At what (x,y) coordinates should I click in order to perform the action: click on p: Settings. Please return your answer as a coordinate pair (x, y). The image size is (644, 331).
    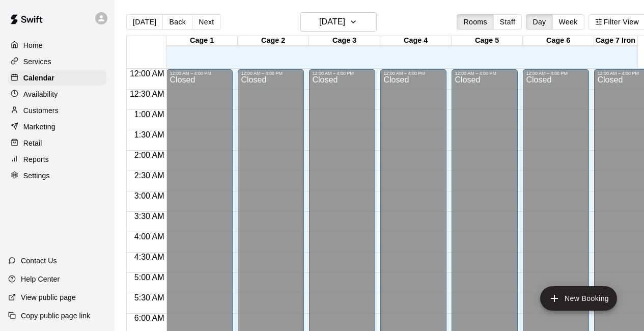
    Looking at the image, I should click on (37, 176).